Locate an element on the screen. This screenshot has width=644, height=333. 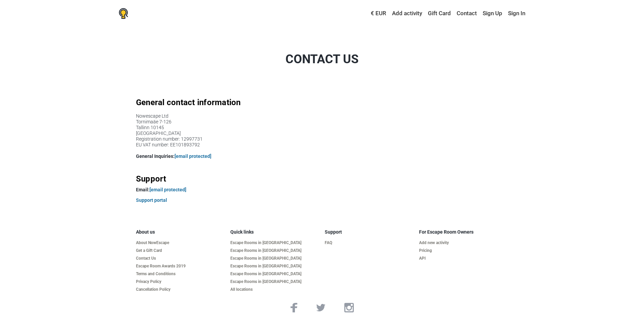
a: Add new activity is located at coordinates (463, 243).